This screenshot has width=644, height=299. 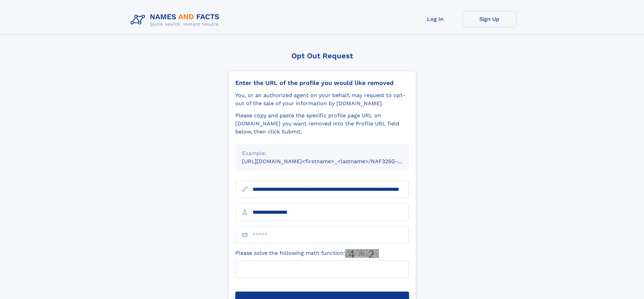 What do you see at coordinates (307, 254) in the screenshot?
I see `label: Please solve the following math function:` at bounding box center [307, 254].